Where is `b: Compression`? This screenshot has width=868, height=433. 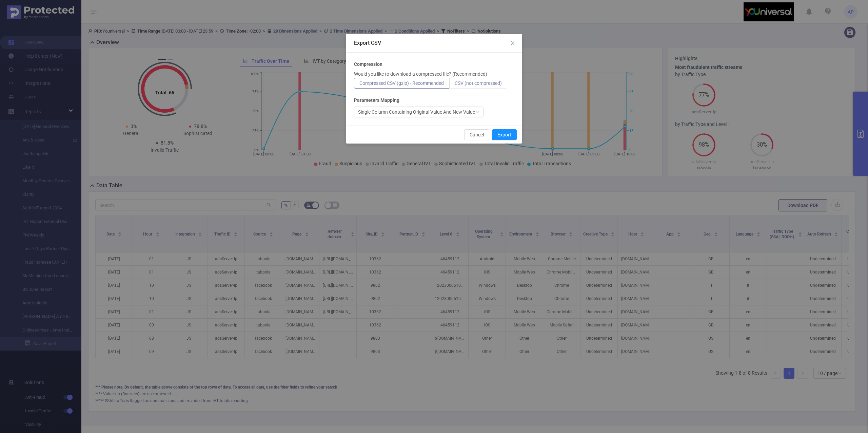 b: Compression is located at coordinates (368, 64).